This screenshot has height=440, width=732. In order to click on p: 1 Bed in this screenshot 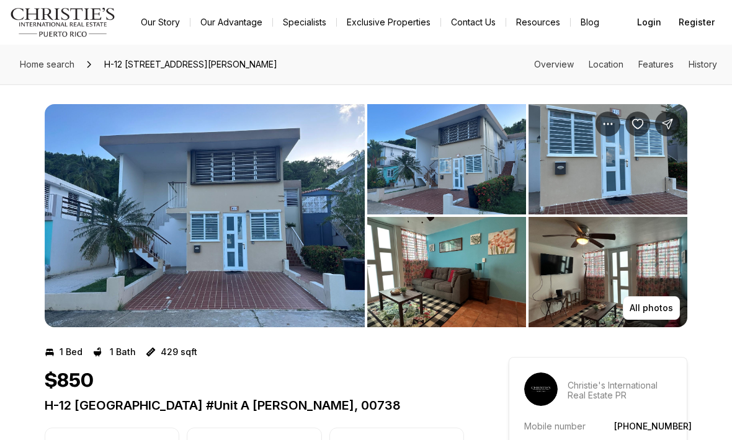, I will do `click(71, 352)`.